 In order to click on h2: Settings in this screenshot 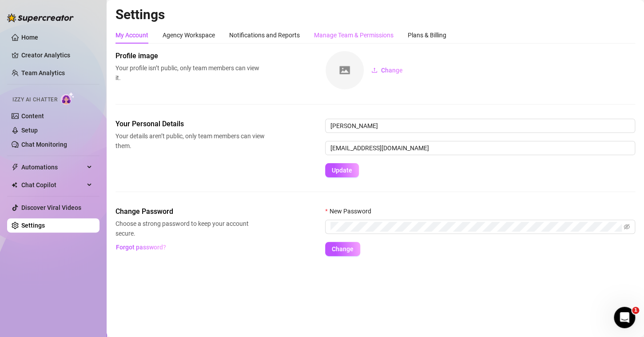, I will do `click(375, 14)`.